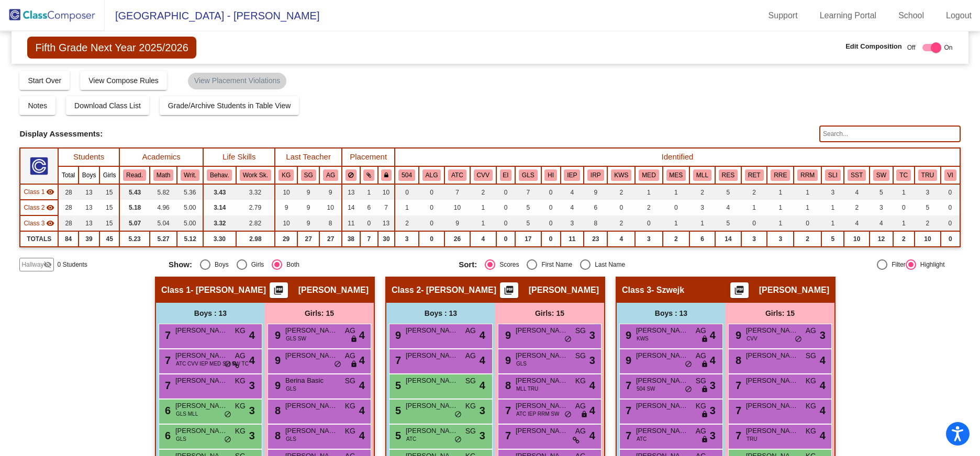 The image size is (980, 456). Describe the element at coordinates (255, 208) in the screenshot. I see `td: 2.79` at that location.